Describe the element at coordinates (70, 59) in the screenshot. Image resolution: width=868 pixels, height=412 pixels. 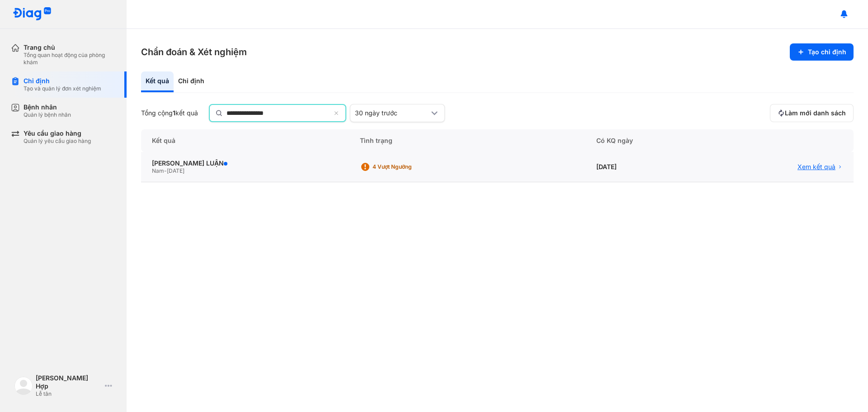
I see `div: Tổng quan hoạt động của phòng khám` at that location.